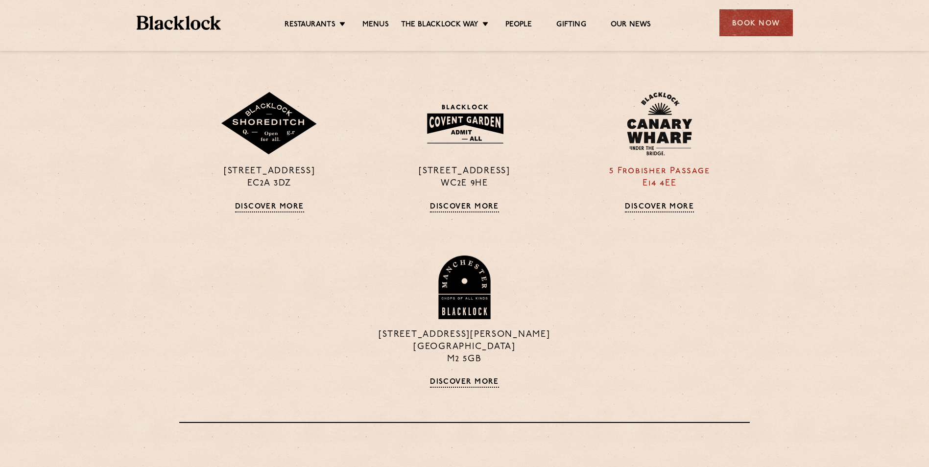 This screenshot has width=929, height=467. Describe the element at coordinates (660, 124) in the screenshot. I see `img: BL_CW_Logo_Website.svg` at that location.